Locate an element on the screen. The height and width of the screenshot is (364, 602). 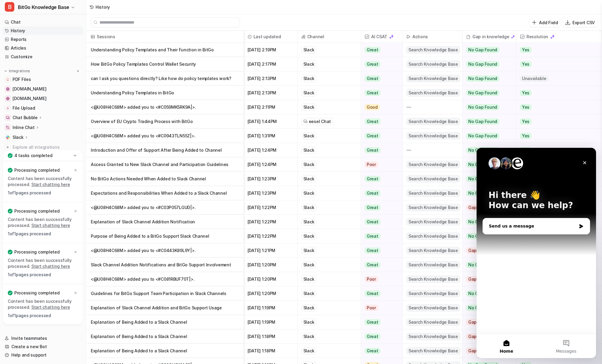
p: Expectations and Responsibilities When Added to a Slack Channel is located at coordinates (165, 193).